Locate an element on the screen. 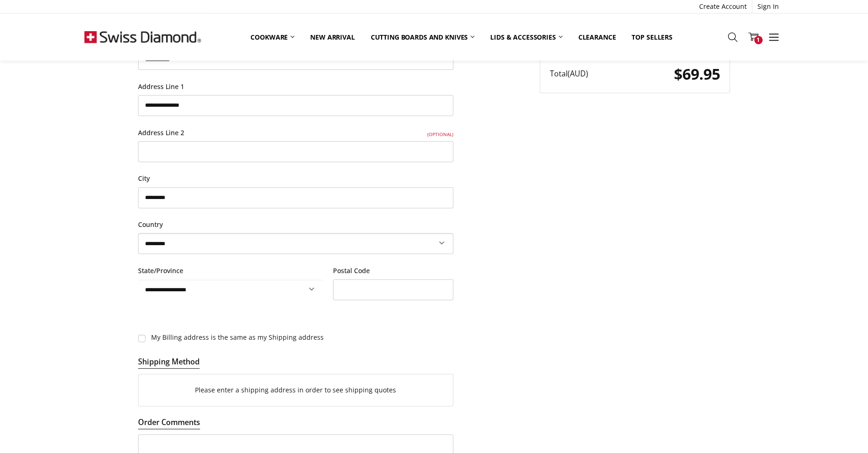 The height and width of the screenshot is (453, 868). span: Total (AUD) is located at coordinates (569, 73).